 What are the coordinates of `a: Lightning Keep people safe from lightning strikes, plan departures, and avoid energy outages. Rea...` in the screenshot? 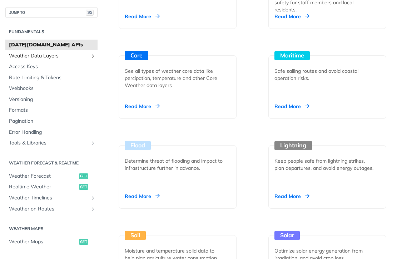 It's located at (327, 164).